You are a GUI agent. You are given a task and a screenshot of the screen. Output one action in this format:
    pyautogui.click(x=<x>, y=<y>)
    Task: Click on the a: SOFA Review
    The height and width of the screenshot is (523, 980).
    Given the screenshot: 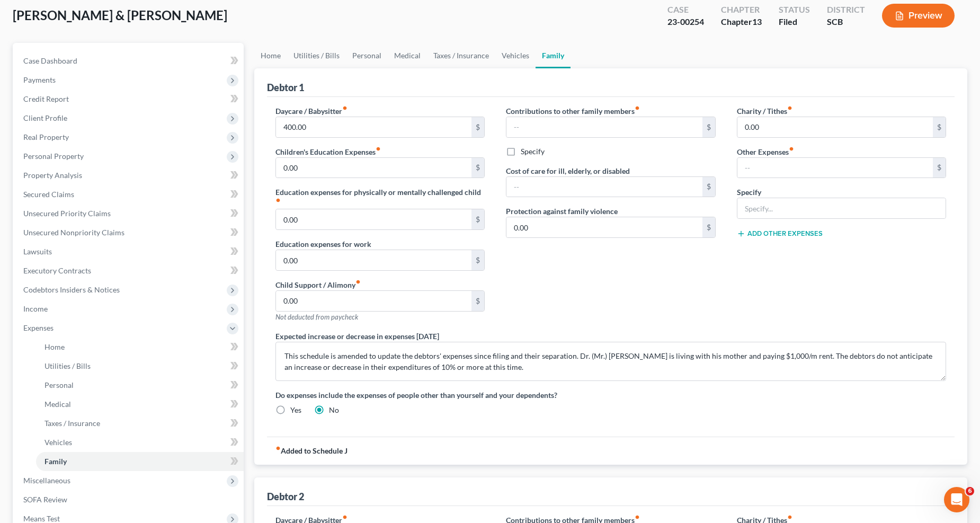 What is the action you would take?
    pyautogui.click(x=130, y=500)
    